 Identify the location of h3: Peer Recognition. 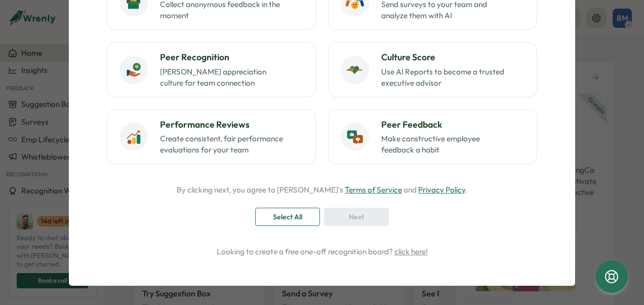
(232, 57).